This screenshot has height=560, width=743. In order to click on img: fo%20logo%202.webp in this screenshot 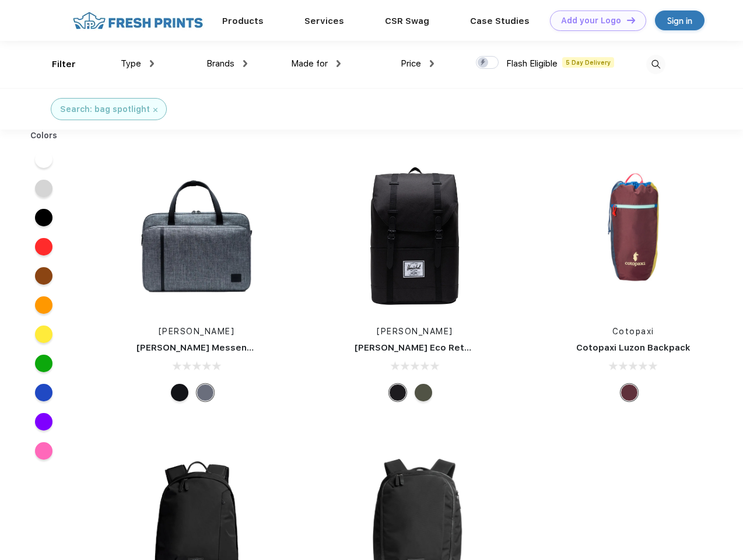, I will do `click(138, 21)`.